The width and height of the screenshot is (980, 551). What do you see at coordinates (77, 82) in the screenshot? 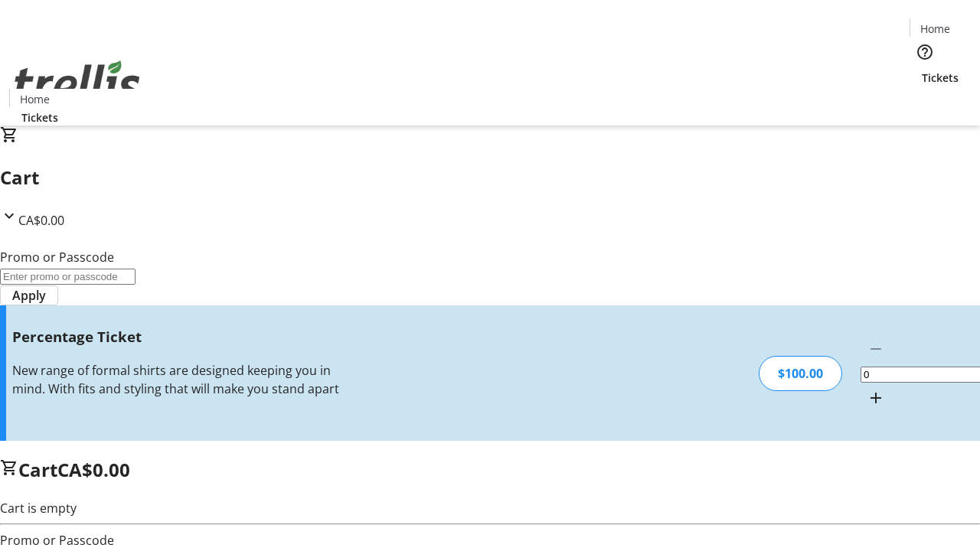
I see `img: Orient E2E Organization YEeFUxQwnB's Logo` at bounding box center [77, 82].